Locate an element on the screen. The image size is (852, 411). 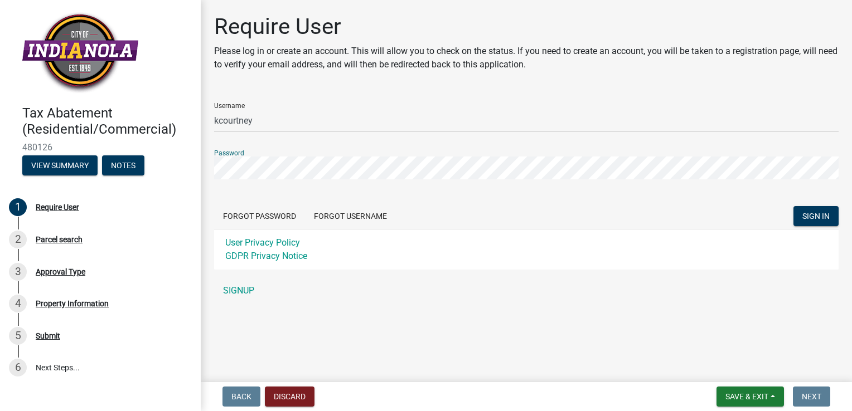
button: Back is located at coordinates (241, 397).